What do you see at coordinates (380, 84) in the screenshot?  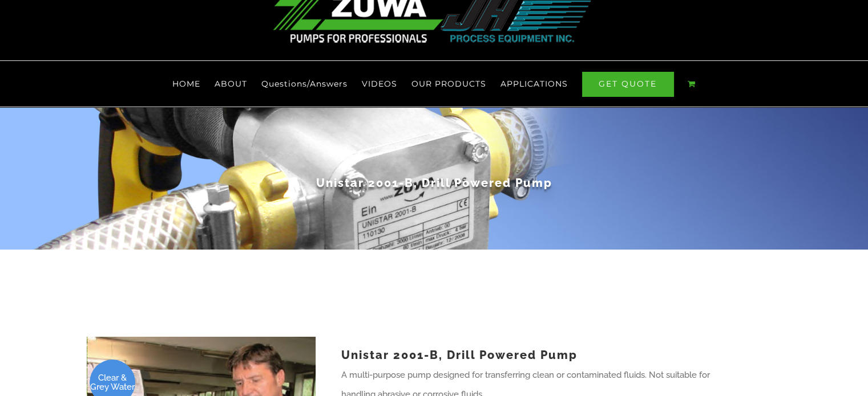 I see `span: VIDEOS` at bounding box center [380, 84].